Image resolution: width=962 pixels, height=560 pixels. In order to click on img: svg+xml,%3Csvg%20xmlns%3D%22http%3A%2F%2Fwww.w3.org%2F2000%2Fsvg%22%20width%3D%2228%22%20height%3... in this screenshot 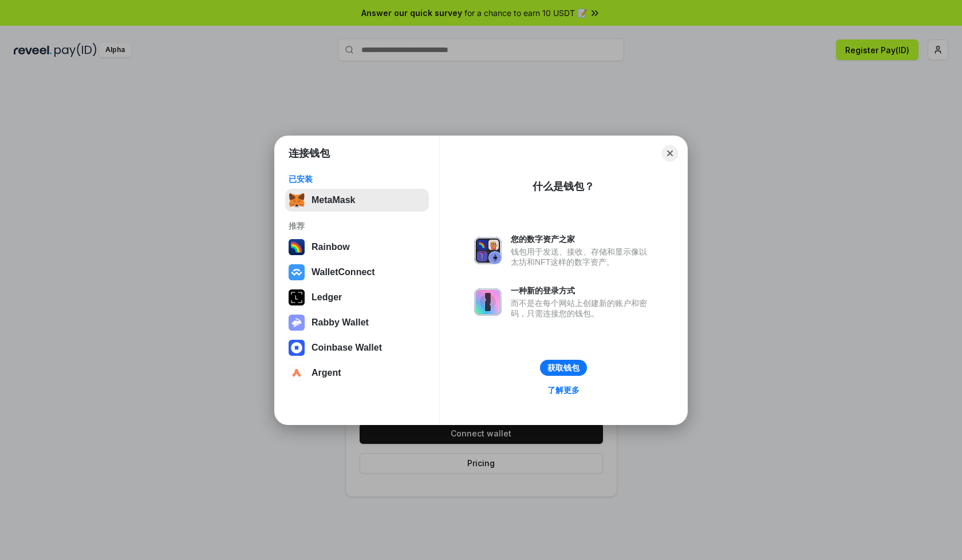, I will do `click(297, 297)`.